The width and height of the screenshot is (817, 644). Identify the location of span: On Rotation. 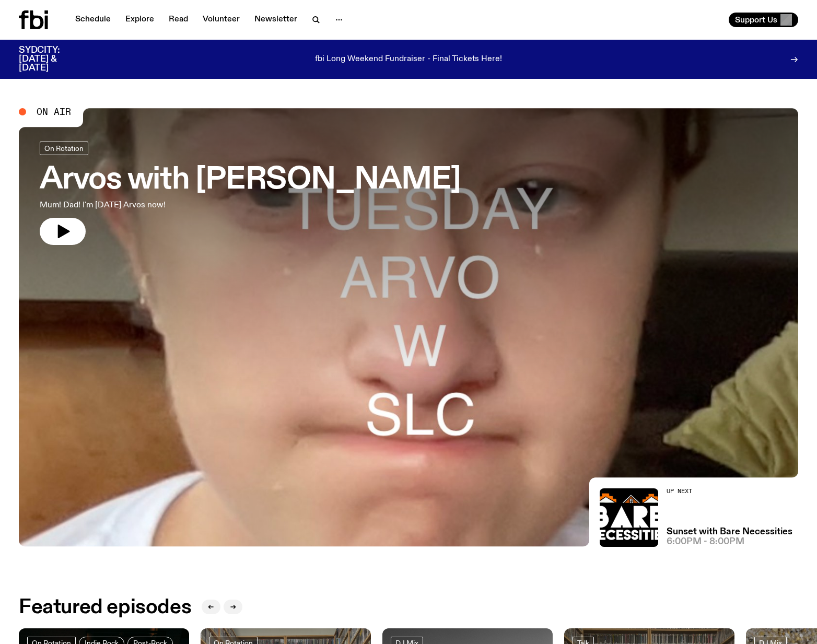
(64, 149).